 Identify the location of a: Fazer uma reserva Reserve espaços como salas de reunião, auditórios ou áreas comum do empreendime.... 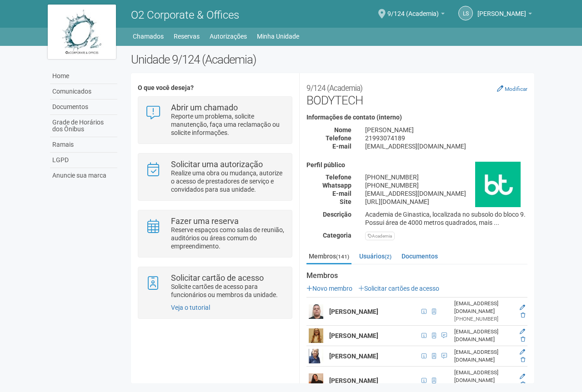
(215, 233).